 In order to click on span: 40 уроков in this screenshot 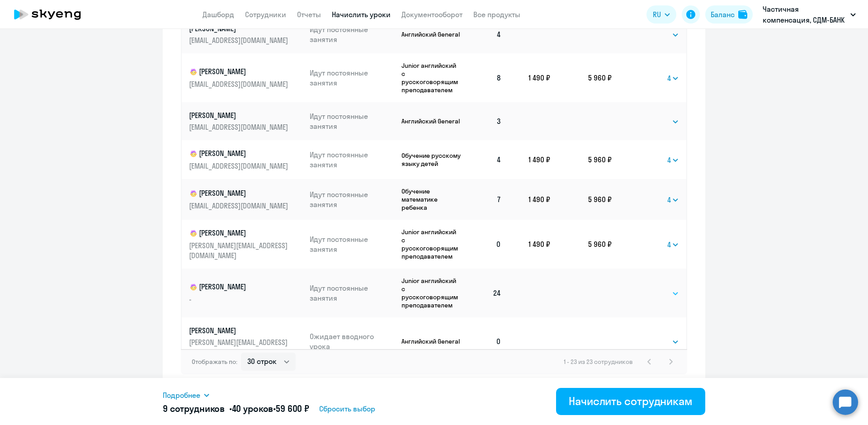, I will do `click(253, 409)`.